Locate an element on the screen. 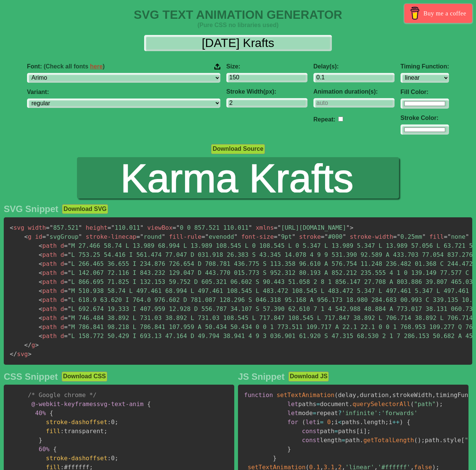 Image resolution: width=476 pixels, height=470 pixels. button: Download CSS is located at coordinates (84, 376).